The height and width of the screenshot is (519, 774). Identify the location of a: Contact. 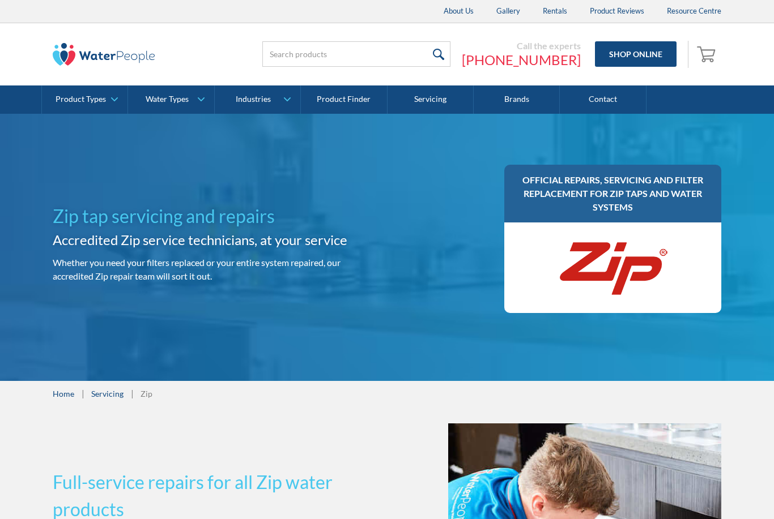
(603, 100).